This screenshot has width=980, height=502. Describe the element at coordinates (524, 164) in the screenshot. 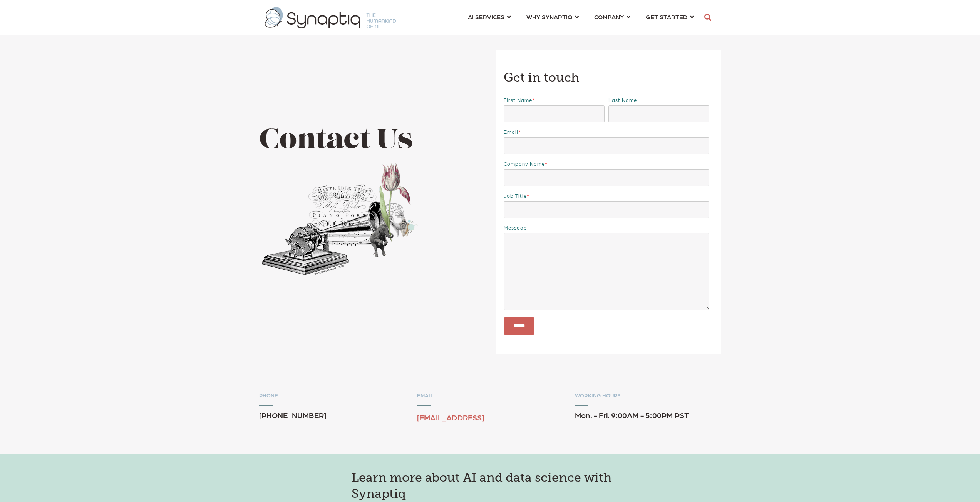

I see `span: Company name` at that location.